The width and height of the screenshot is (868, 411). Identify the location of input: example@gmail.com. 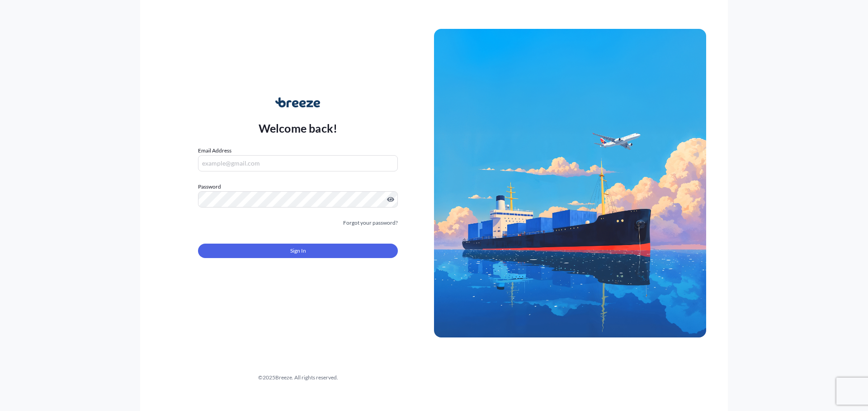
(298, 163).